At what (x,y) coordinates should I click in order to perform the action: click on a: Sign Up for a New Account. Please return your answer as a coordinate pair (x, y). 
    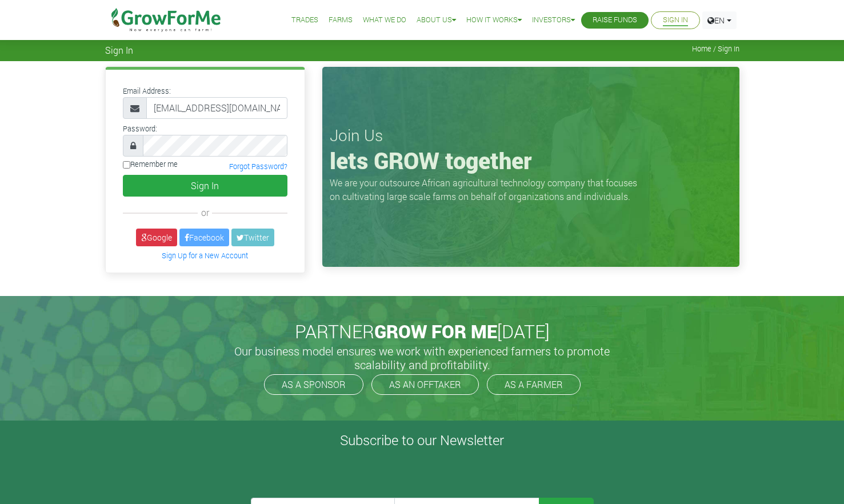
    Looking at the image, I should click on (205, 255).